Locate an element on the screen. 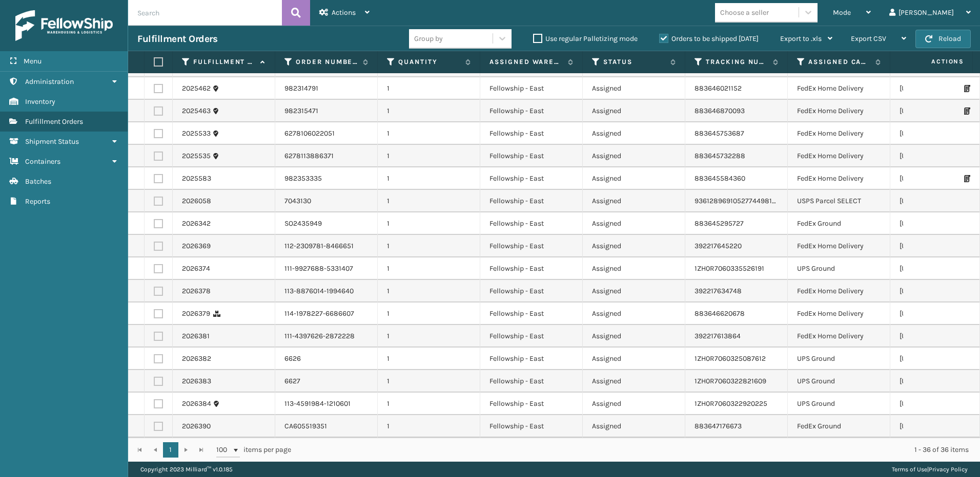  label: Assigned Warehouse is located at coordinates (526, 62).